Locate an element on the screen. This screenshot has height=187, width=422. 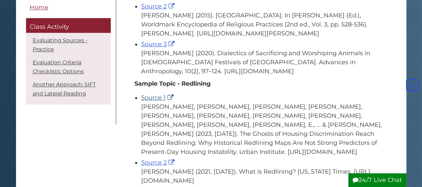
a: Another Approach: SIFT and Lateral Reading is located at coordinates (64, 89).